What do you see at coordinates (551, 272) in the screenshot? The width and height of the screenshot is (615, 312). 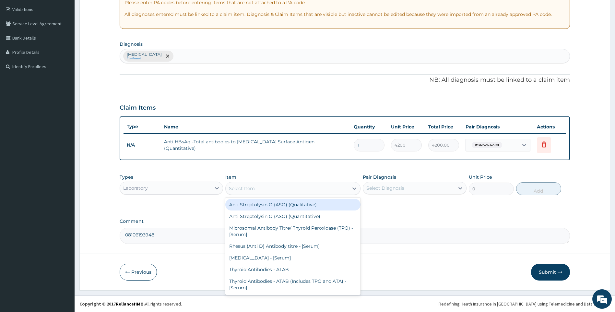 I see `button: Submit` at bounding box center [551, 272].